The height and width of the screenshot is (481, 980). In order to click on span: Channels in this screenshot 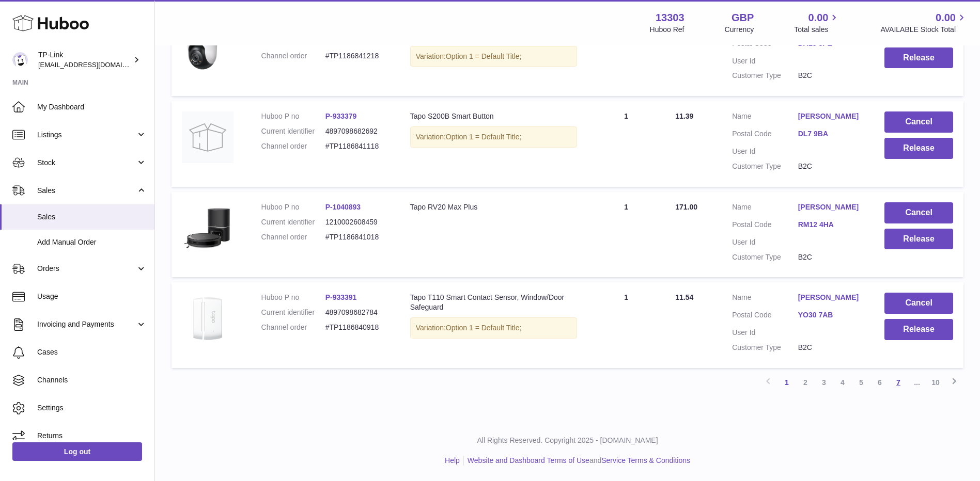, I will do `click(92, 380)`.